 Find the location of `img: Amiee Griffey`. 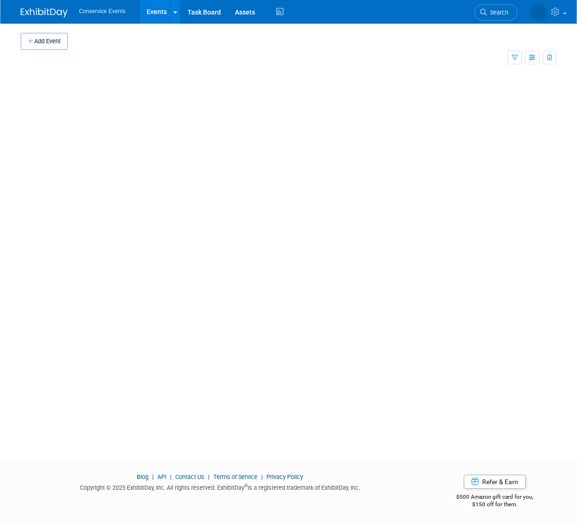

img: Amiee Griffey is located at coordinates (539, 12).